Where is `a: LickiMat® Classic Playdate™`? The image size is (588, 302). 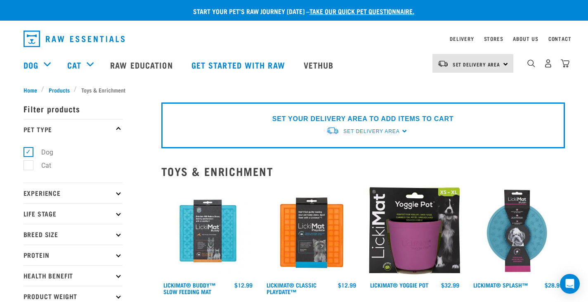
a: LickiMat® Classic Playdate™ is located at coordinates (291, 288).